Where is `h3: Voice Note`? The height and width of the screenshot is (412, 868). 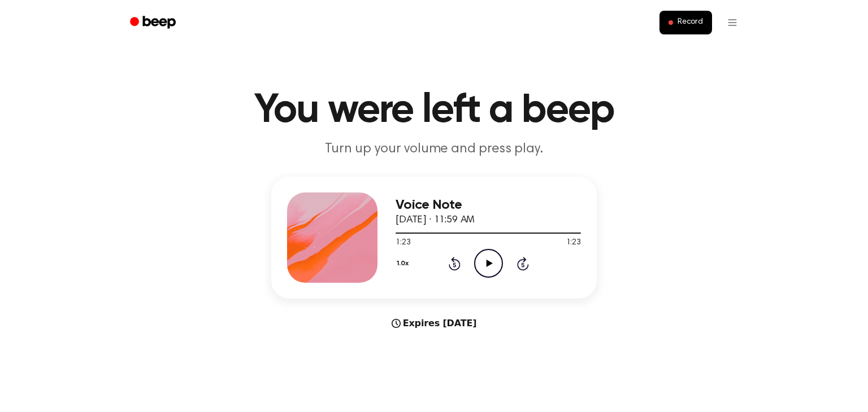 h3: Voice Note is located at coordinates (489, 205).